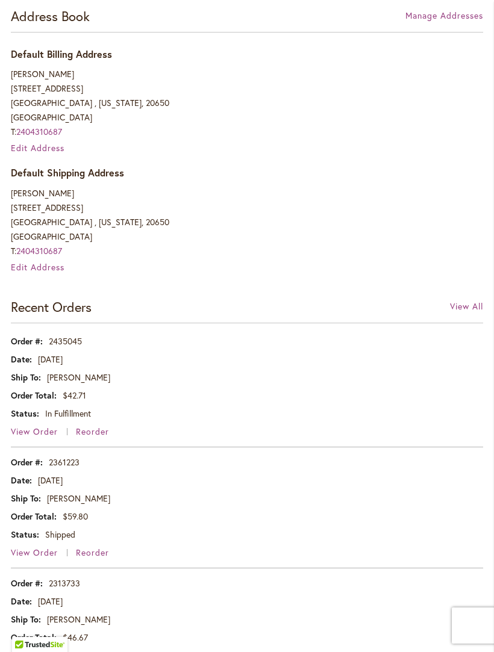 This screenshot has height=652, width=494. What do you see at coordinates (247, 459) in the screenshot?
I see `td: 2361223` at bounding box center [247, 459].